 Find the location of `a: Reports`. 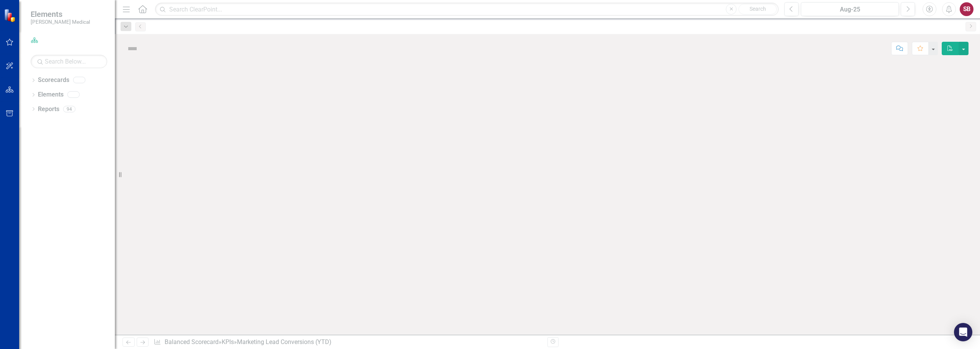

a: Reports is located at coordinates (49, 109).